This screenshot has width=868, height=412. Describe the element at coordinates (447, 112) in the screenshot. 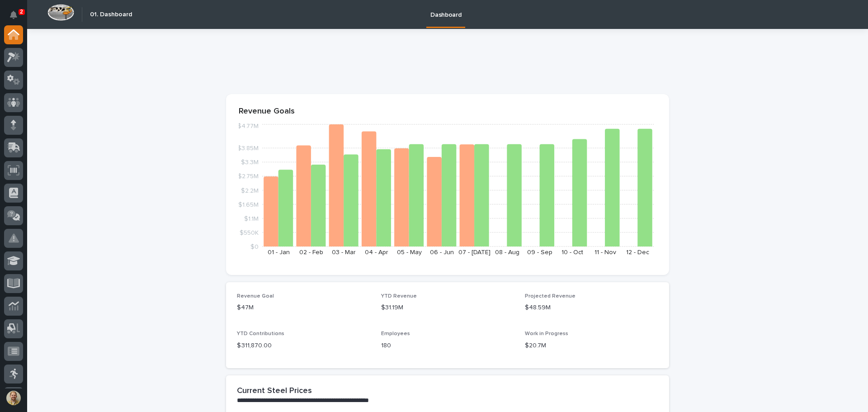

I see `p: Revenue Goals` at that location.